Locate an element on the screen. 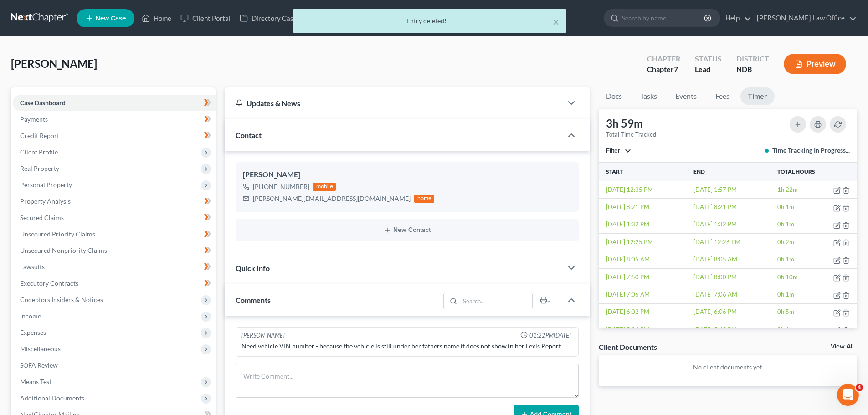  span: 0h 10m is located at coordinates (787, 277).